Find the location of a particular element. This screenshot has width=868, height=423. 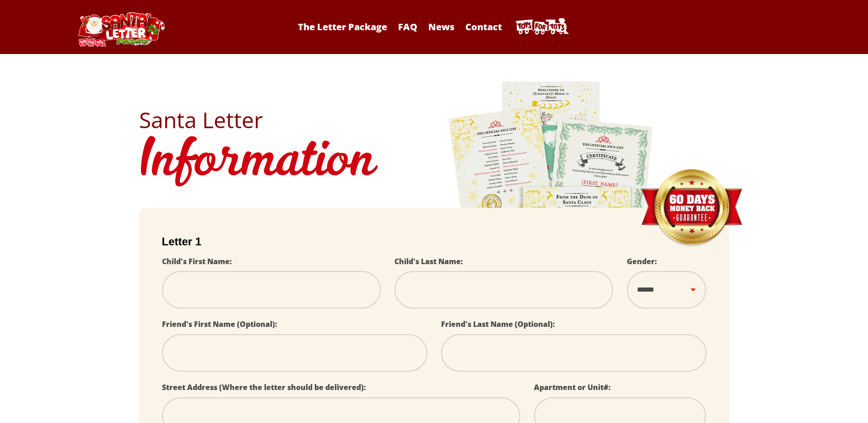

label: Friend's Last Name (Optional): is located at coordinates (498, 324).